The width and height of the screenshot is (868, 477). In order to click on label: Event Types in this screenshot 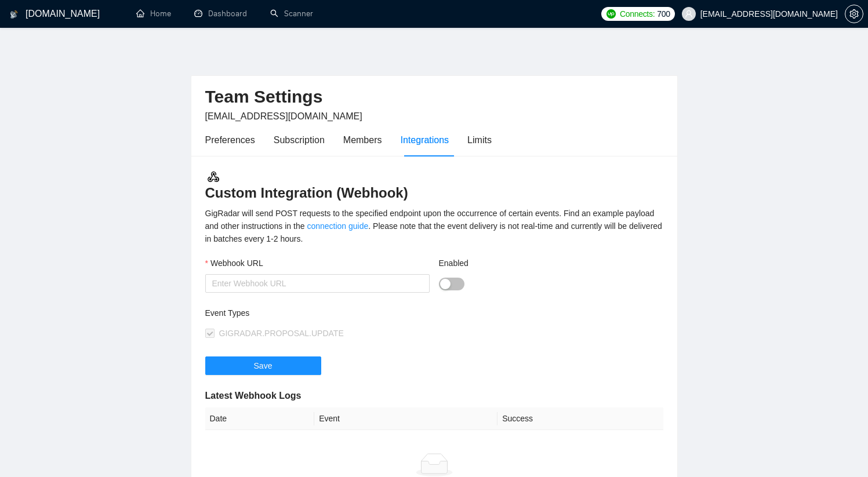, I will do `click(227, 312)`.